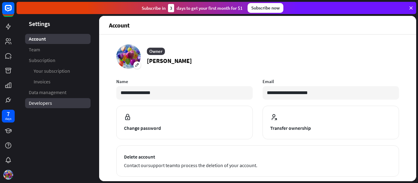 The image size is (418, 183). I want to click on a: Developers, so click(58, 103).